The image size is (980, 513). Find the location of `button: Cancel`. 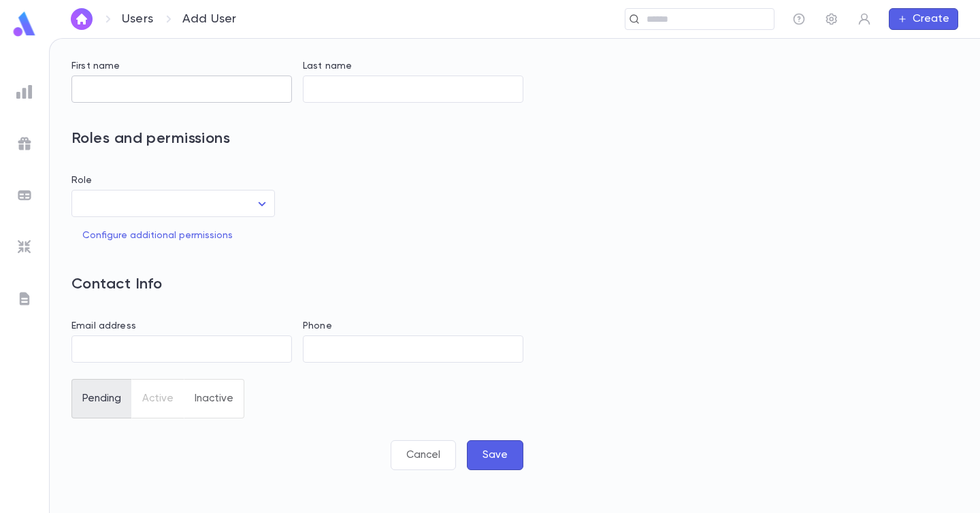

button: Cancel is located at coordinates (424, 455).